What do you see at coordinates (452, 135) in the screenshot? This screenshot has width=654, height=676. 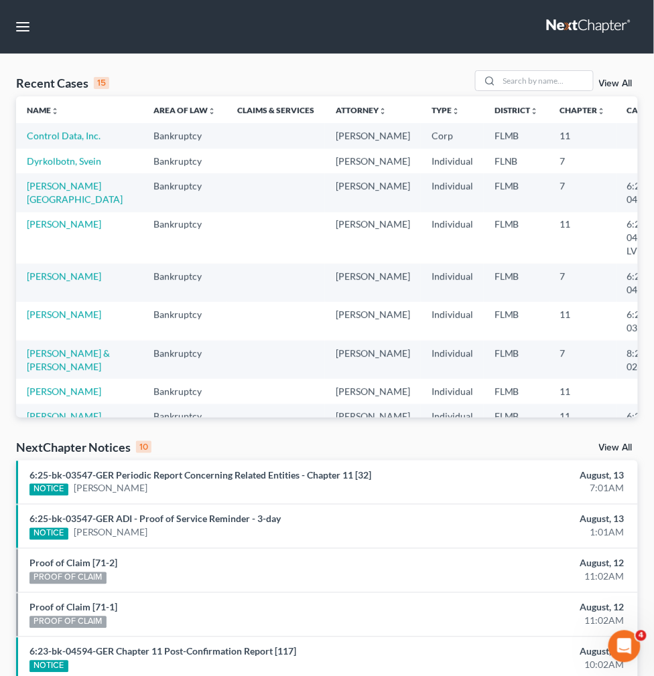 I see `td: Corp` at bounding box center [452, 135].